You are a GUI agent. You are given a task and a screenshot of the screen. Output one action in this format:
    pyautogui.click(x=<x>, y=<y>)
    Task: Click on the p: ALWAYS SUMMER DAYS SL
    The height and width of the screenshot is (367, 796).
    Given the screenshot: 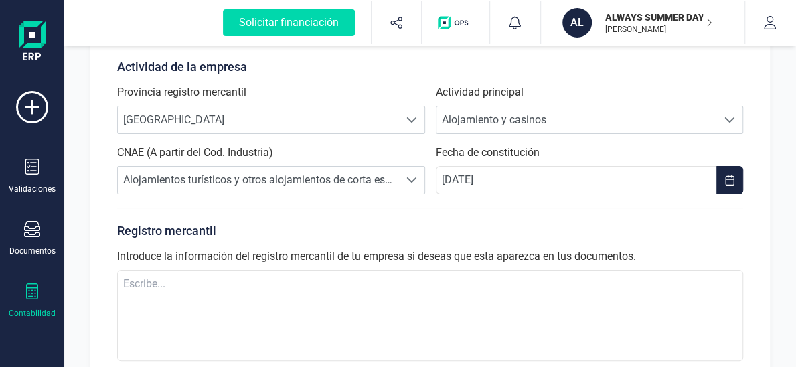 What is the action you would take?
    pyautogui.click(x=659, y=17)
    